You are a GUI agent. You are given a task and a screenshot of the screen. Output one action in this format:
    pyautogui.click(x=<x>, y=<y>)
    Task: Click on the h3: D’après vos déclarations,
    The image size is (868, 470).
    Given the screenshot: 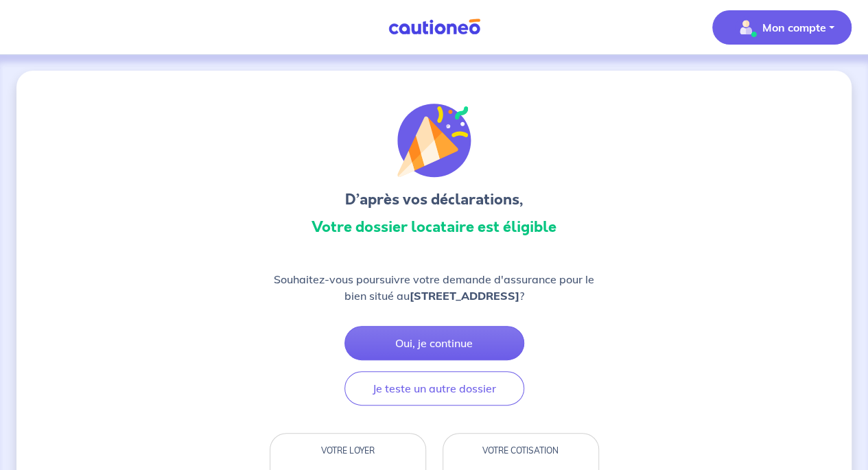 What is the action you would take?
    pyautogui.click(x=435, y=199)
    